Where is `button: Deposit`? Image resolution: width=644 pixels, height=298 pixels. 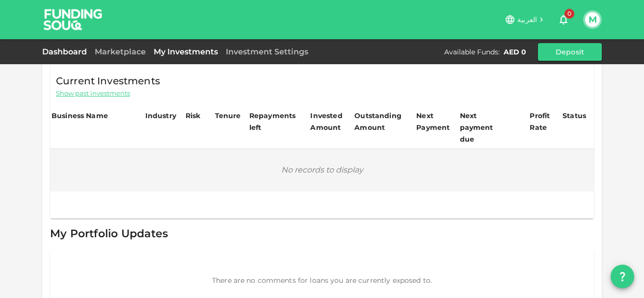
button: Deposit is located at coordinates (570, 52).